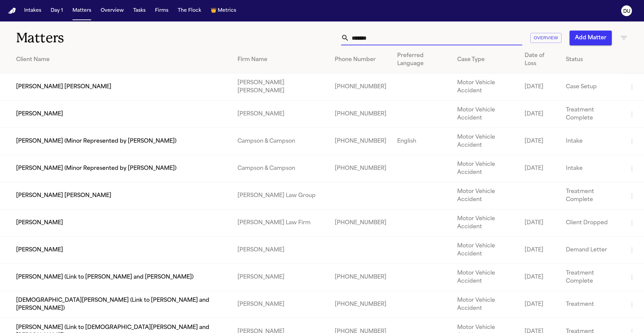  What do you see at coordinates (33, 11) in the screenshot?
I see `a: Intakes` at bounding box center [33, 11].